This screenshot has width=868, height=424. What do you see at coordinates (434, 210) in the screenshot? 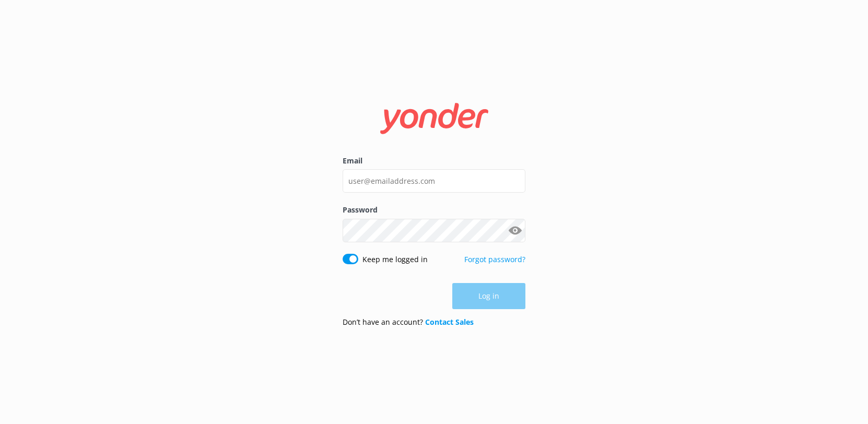
I see `label: Password` at bounding box center [434, 210].